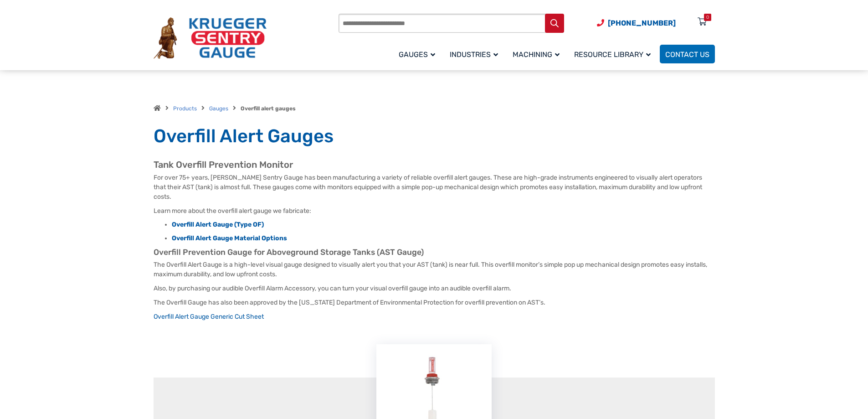  What do you see at coordinates (218, 224) in the screenshot?
I see `a: Overfill Alert Gauge (Type OF)` at bounding box center [218, 224].